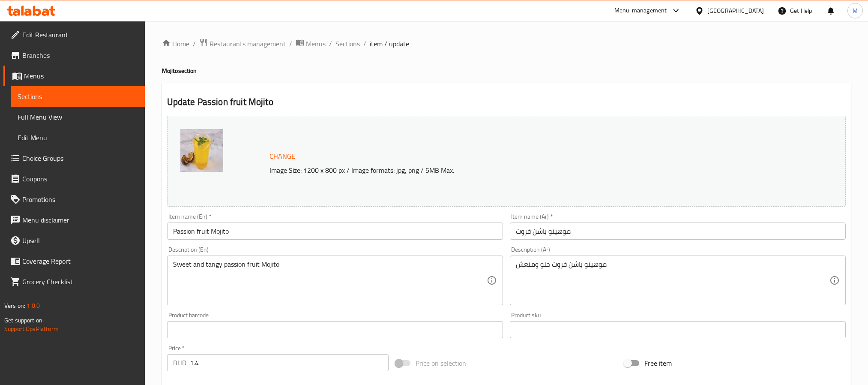 Image resolution: width=868 pixels, height=385 pixels. Describe the element at coordinates (14, 305) in the screenshot. I see `span: Version:` at that location.